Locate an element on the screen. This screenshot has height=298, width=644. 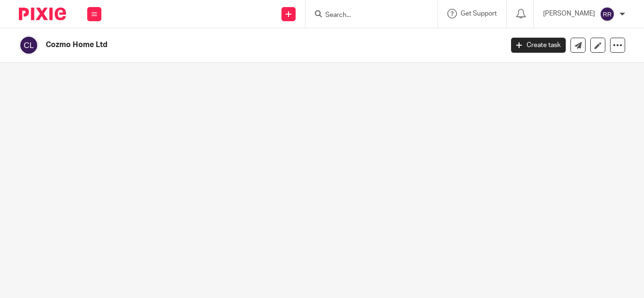
h2: Cozmo Home Ltd is located at coordinates (226, 45).